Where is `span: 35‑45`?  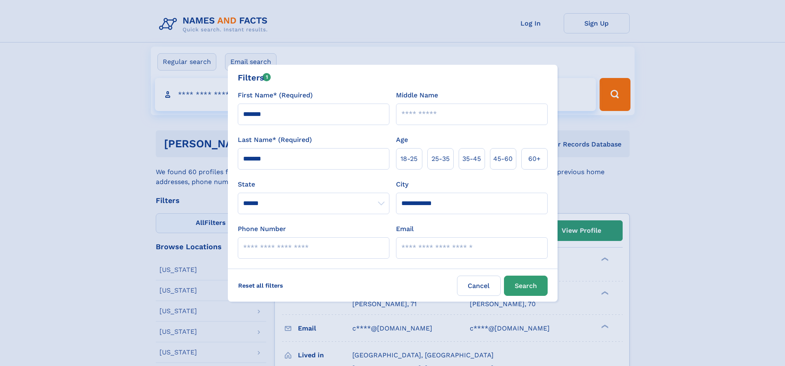
span: 35‑45 is located at coordinates (471, 159).